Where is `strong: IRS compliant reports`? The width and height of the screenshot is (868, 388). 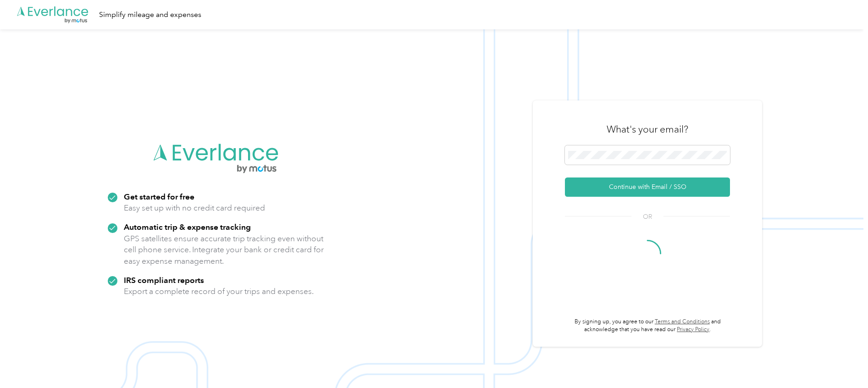 strong: IRS compliant reports is located at coordinates (163, 280).